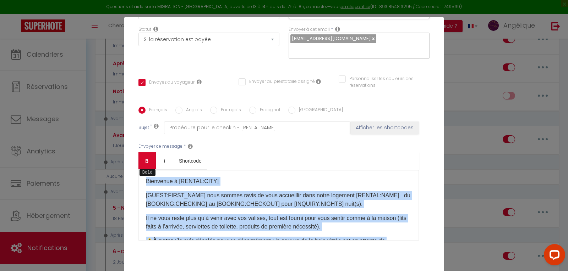 The width and height of the screenshot is (568, 271). What do you see at coordinates (279, 182) in the screenshot?
I see `p: Bienvenue à [RENTAL:CITY]` at bounding box center [279, 182].